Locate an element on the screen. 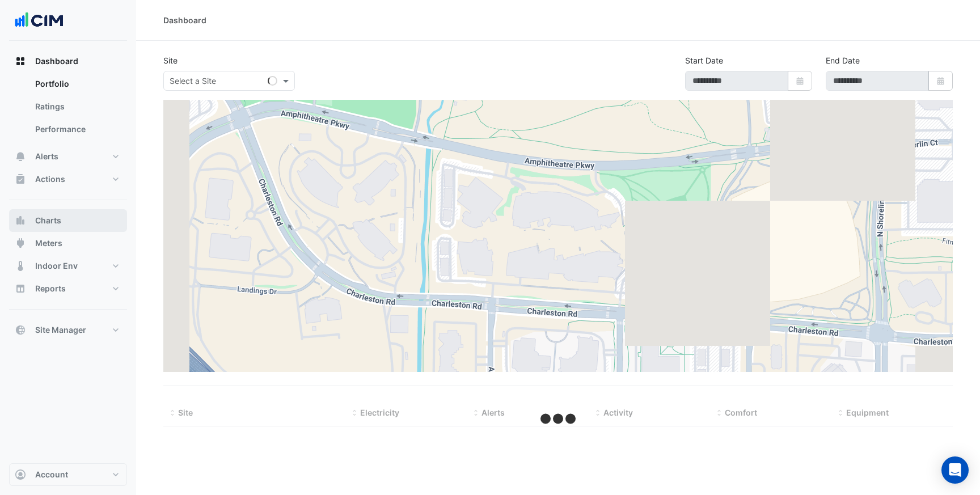 Image resolution: width=980 pixels, height=495 pixels. a: Ratings is located at coordinates (77, 107).